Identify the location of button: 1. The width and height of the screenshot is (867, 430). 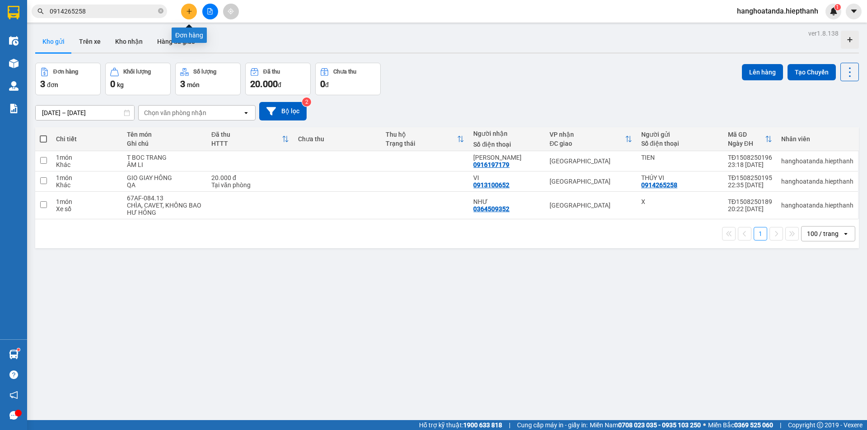
(760, 234).